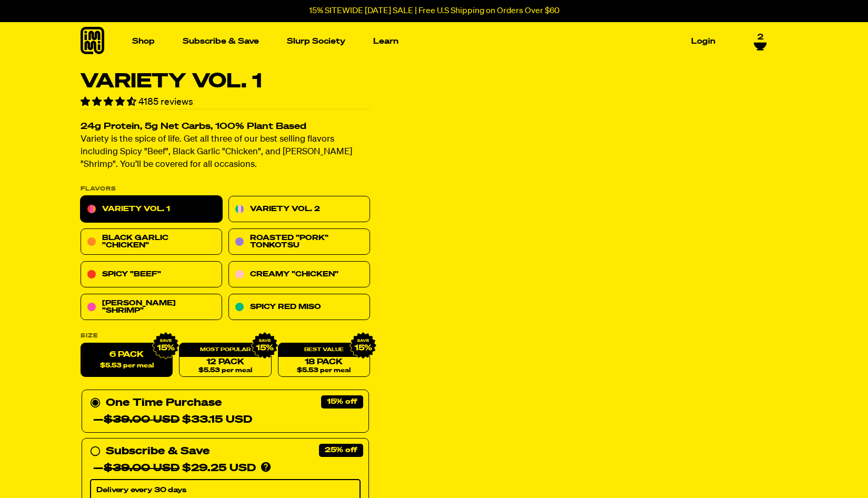  Describe the element at coordinates (157, 451) in the screenshot. I see `div: Subscribe & Save` at that location.